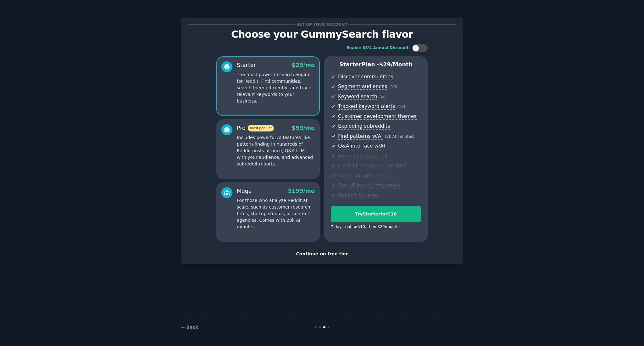 This screenshot has height=346, width=644. Describe the element at coordinates (322, 35) in the screenshot. I see `p: Choose your GummySearch flavor` at that location.